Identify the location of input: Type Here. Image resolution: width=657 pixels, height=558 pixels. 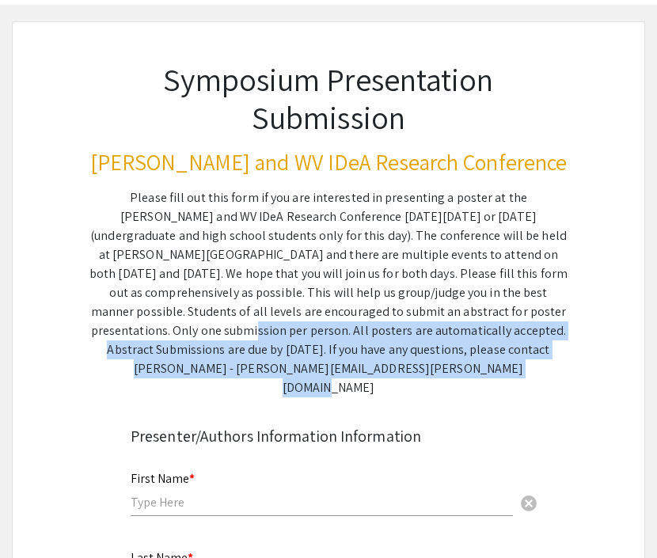
(321, 502).